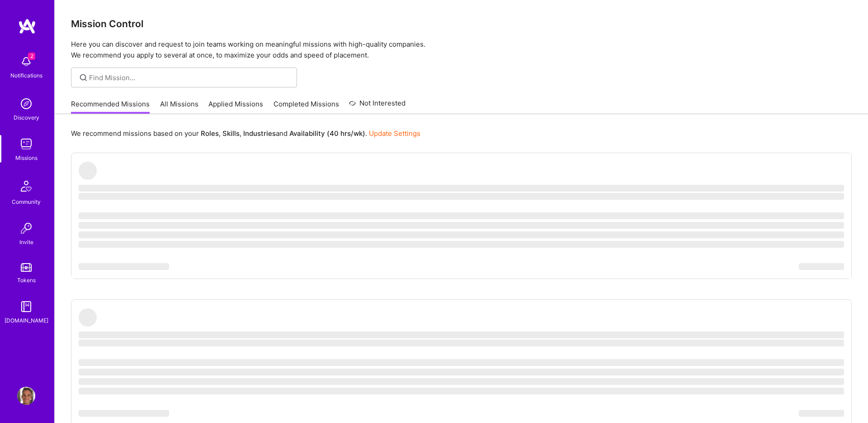  I want to click on div: Community, so click(26, 201).